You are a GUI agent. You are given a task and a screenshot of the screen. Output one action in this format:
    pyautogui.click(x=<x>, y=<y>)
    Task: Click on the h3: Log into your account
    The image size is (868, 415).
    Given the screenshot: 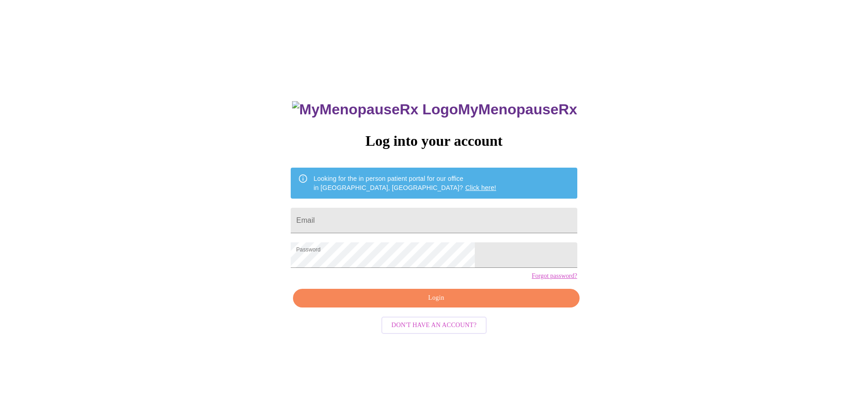 What is the action you would take?
    pyautogui.click(x=434, y=141)
    